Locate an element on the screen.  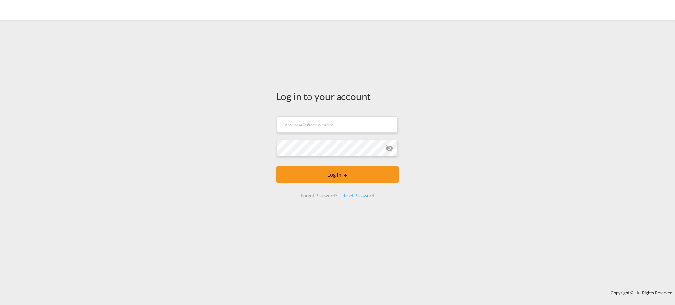
div: Forgot Password? is located at coordinates (319, 196).